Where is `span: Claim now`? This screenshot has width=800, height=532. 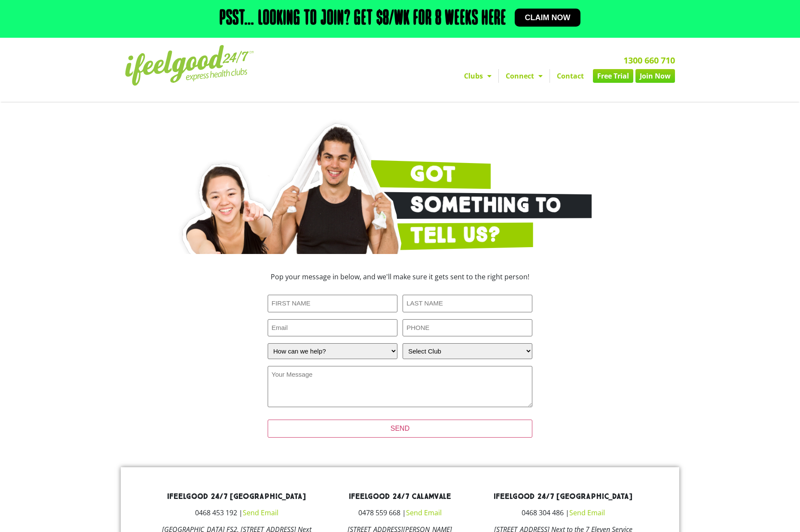
span: Claim now is located at coordinates (548, 18).